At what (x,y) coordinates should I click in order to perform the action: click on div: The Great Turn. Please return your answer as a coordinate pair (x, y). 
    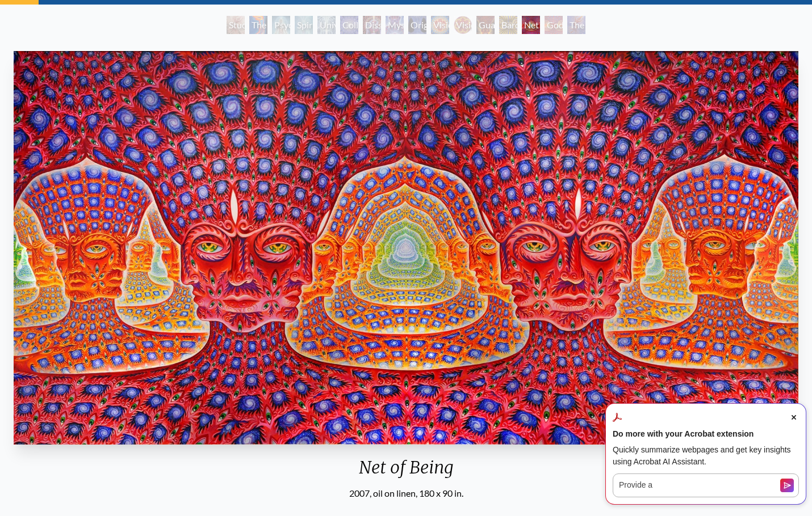
    Looking at the image, I should click on (576, 25).